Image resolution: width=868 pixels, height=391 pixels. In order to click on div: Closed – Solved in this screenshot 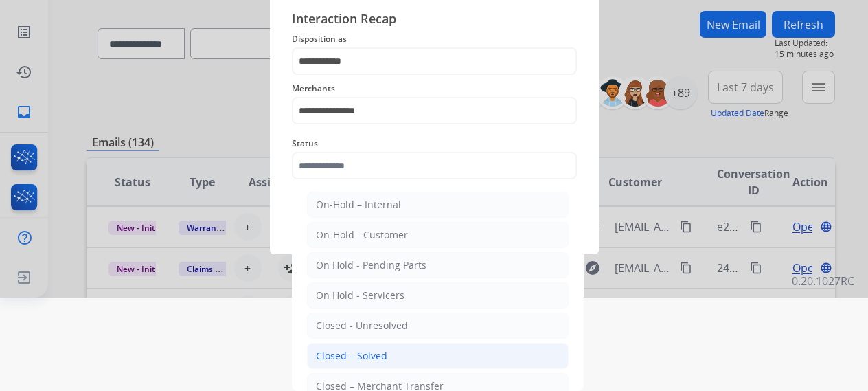, I will do `click(352, 356)`.